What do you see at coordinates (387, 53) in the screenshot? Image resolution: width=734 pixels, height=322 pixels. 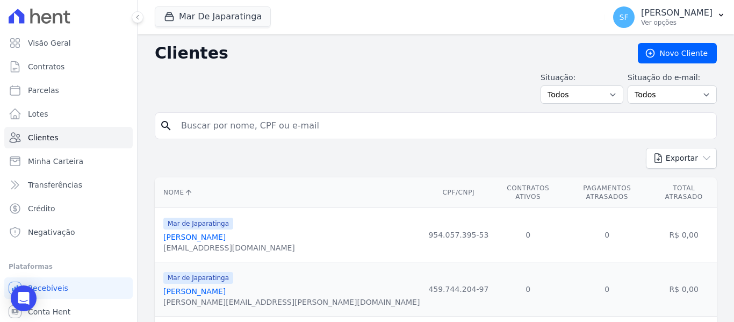 I see `h2: Clientes` at bounding box center [387, 53].